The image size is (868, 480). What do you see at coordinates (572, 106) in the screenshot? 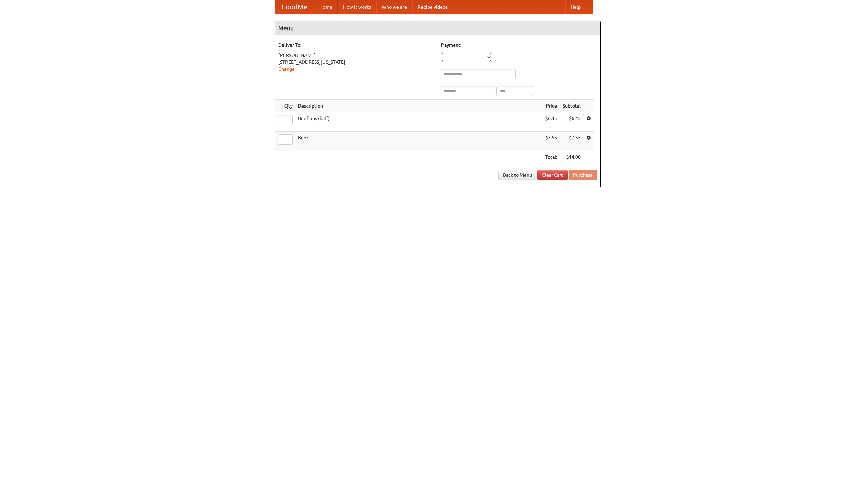
I see `th: Subtotal` at bounding box center [572, 106].